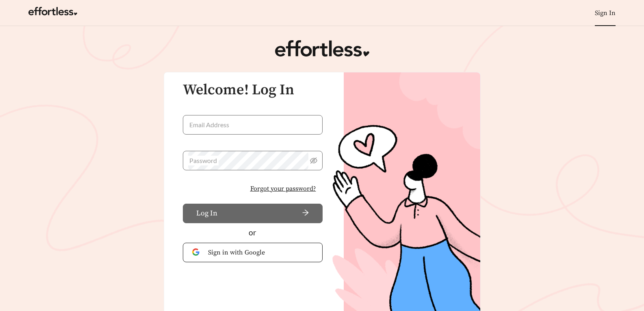 This screenshot has width=644, height=311. Describe the element at coordinates (253, 90) in the screenshot. I see `h3: Welcome! Log In` at that location.